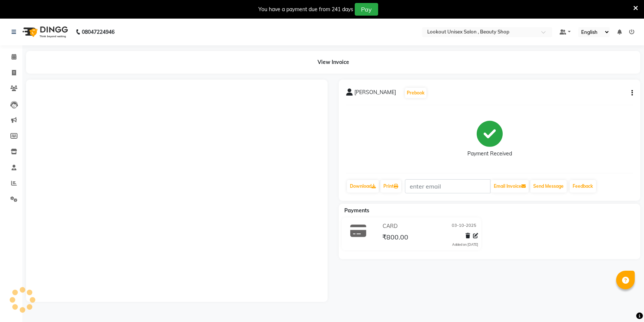  Describe the element at coordinates (306, 9) in the screenshot. I see `div: You have a payment due from 241 days` at that location.